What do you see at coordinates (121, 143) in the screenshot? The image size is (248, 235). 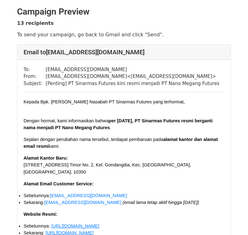 I see `span: alamat kantor dan alamat email resmi` at bounding box center [121, 143].